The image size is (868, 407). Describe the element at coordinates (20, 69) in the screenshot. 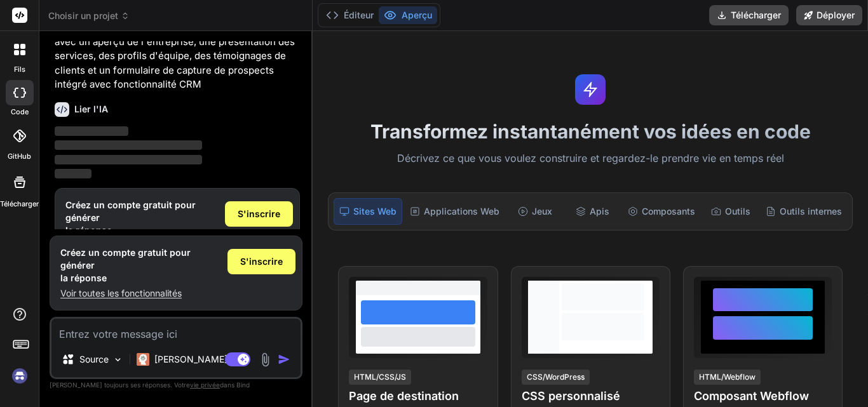

I see `font: fils` at that location.